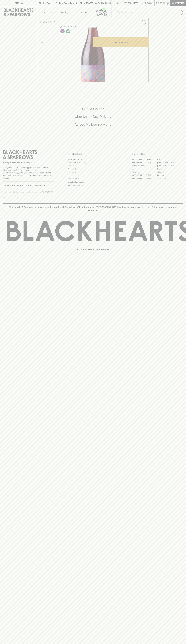 Image resolution: width=186 pixels, height=644 pixels. I want to click on h5: Click & Collect, so click(93, 109).